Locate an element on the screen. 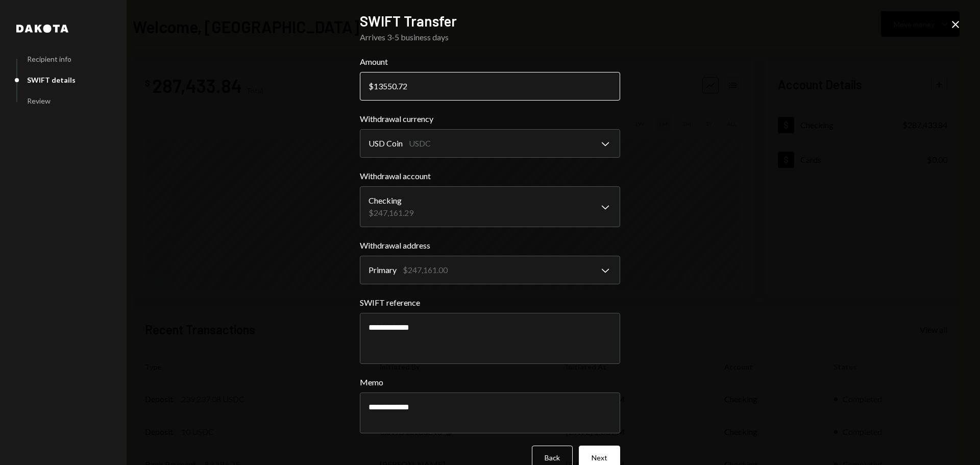 The height and width of the screenshot is (465, 980). div: Recipient info is located at coordinates (49, 59).